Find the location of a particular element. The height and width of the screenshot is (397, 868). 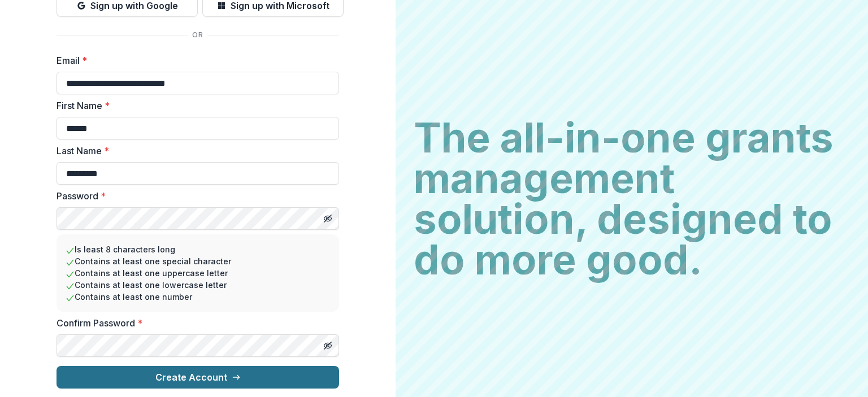

label: Last Name is located at coordinates (195, 151).